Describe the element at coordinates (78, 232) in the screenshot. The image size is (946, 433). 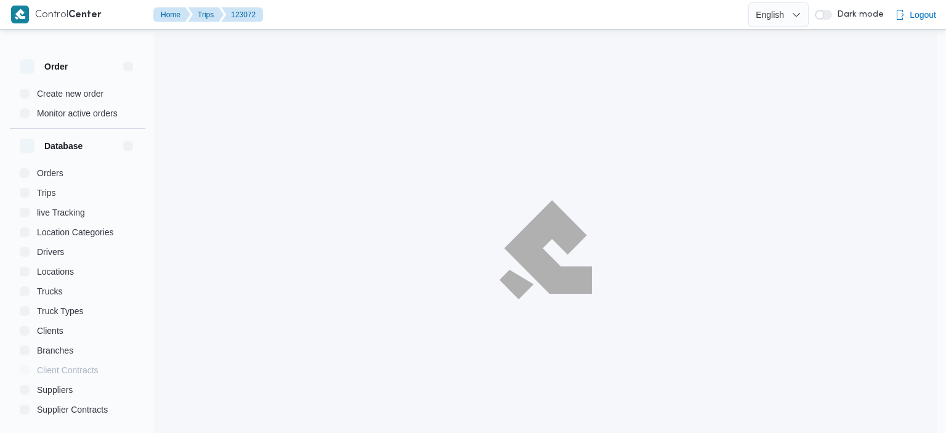
I see `button: Location Categories` at that location.